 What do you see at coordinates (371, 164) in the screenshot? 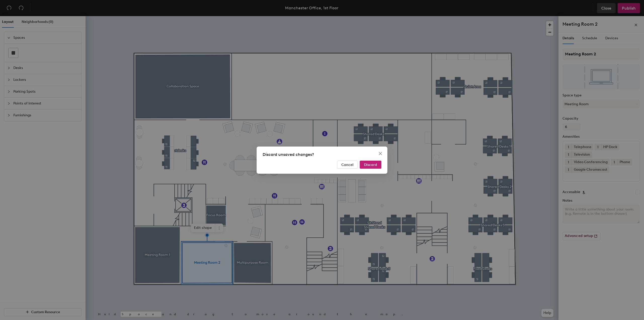
I see `span: Discard` at bounding box center [371, 164].